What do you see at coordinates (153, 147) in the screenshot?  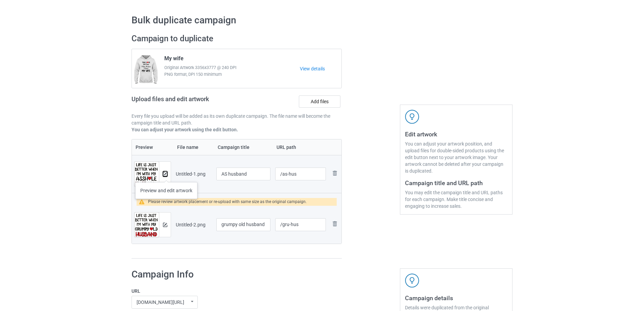 I see `th: Preview` at bounding box center [153, 147].